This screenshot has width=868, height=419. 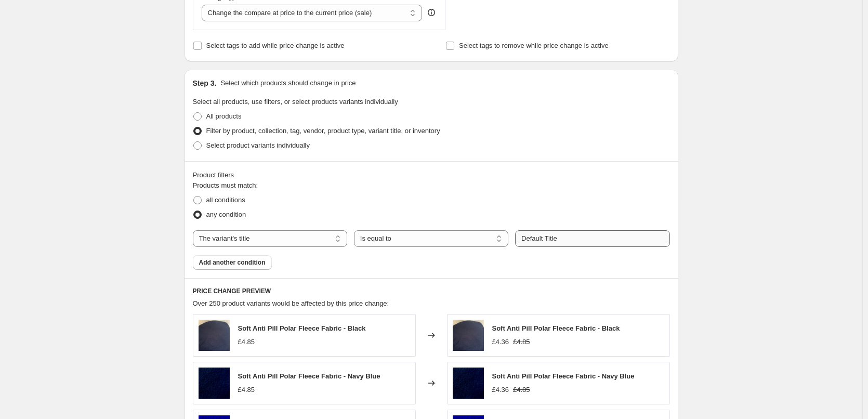 What do you see at coordinates (258, 145) in the screenshot?
I see `span: Select product variants individually` at bounding box center [258, 145].